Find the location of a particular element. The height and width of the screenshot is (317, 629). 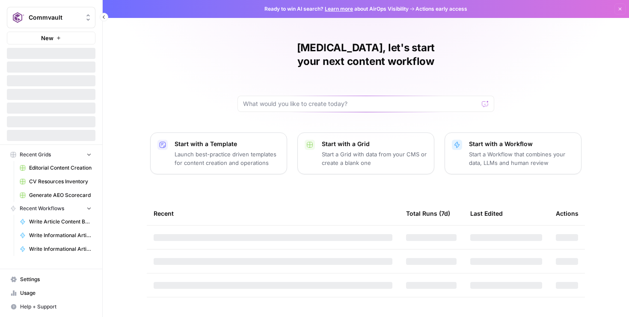

div: Recent is located at coordinates (273, 213).